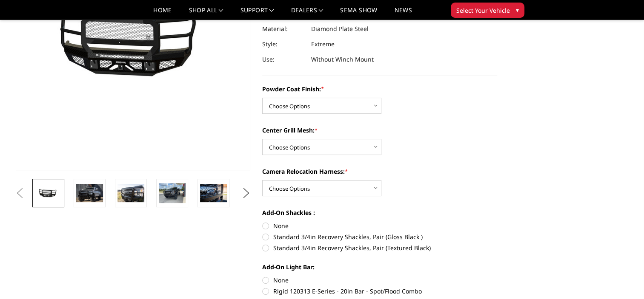 Image resolution: width=644 pixels, height=299 pixels. Describe the element at coordinates (283, 60) in the screenshot. I see `dt: Use:` at that location.